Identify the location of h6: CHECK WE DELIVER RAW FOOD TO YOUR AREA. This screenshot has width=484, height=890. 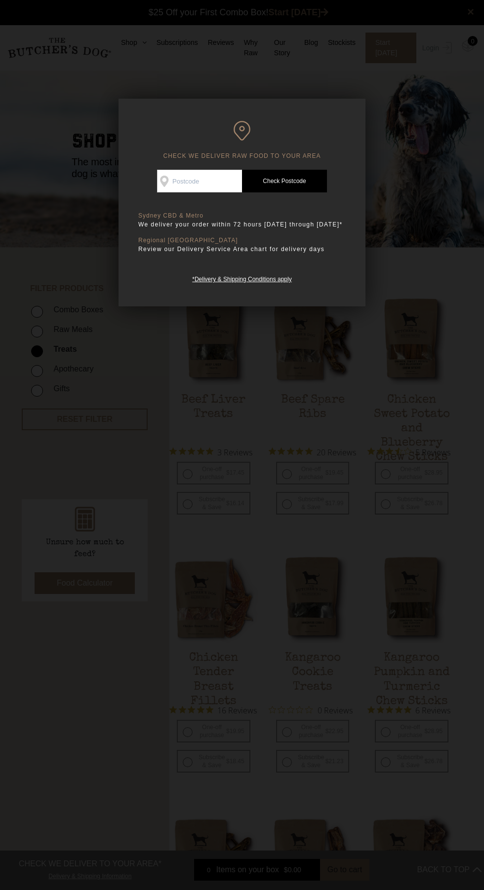
(242, 140).